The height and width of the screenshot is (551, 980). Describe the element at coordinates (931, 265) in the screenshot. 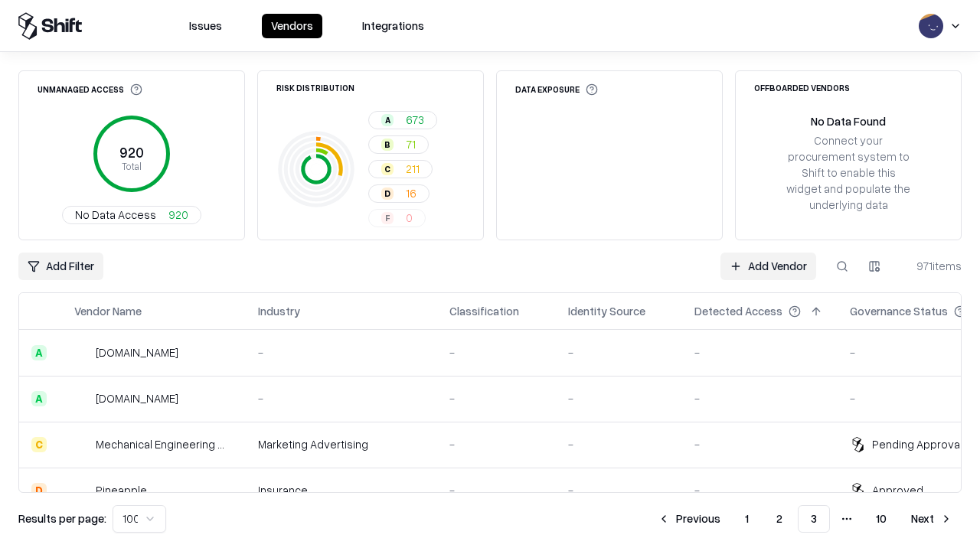

I see `div: 971 items` at that location.